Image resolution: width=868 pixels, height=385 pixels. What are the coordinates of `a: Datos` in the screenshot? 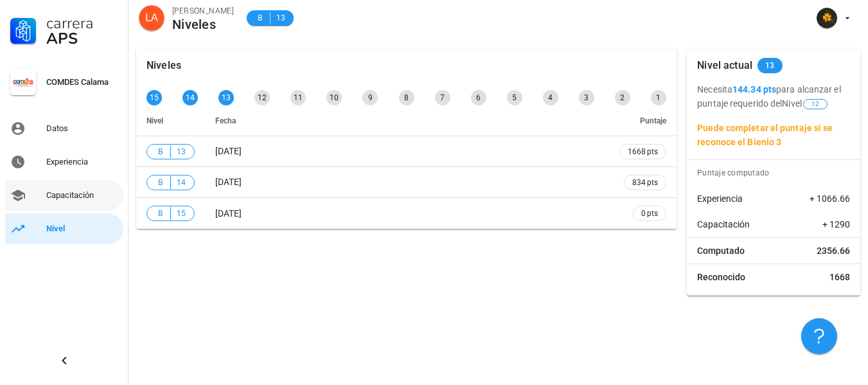 It's located at (64, 128).